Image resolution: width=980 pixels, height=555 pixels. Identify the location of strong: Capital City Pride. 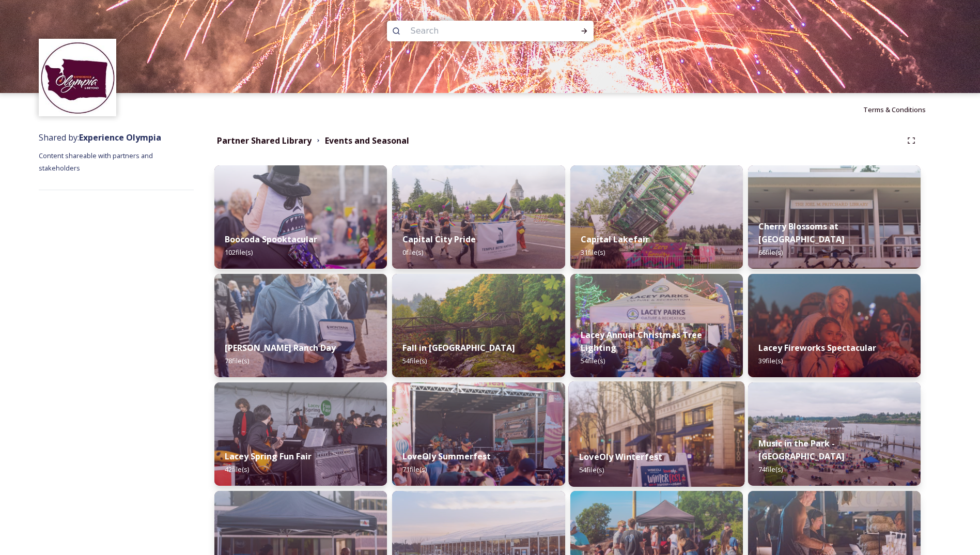
(439, 239).